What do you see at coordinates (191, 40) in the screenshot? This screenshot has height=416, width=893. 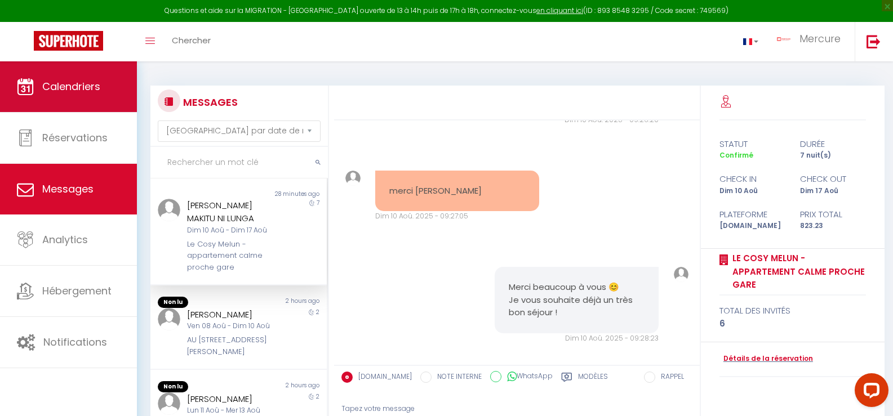 I see `span: Chercher` at bounding box center [191, 40].